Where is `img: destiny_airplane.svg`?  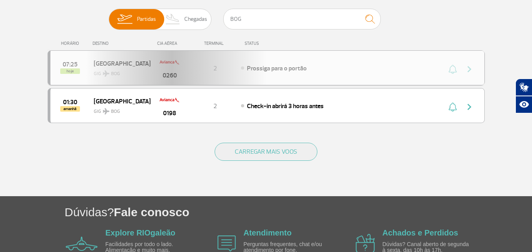 img: destiny_airplane.svg is located at coordinates (106, 111).